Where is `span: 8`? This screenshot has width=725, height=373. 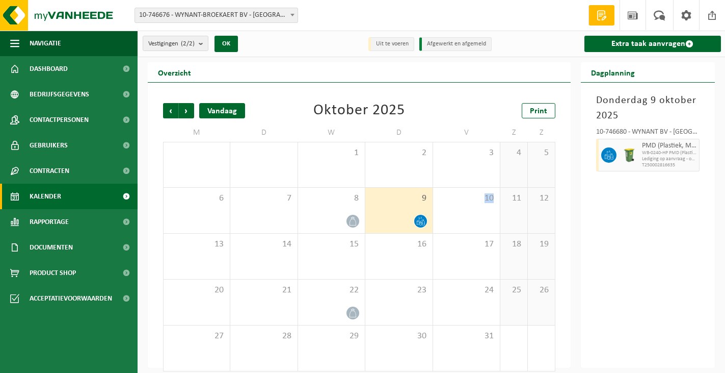 span: 8 is located at coordinates (331, 198).